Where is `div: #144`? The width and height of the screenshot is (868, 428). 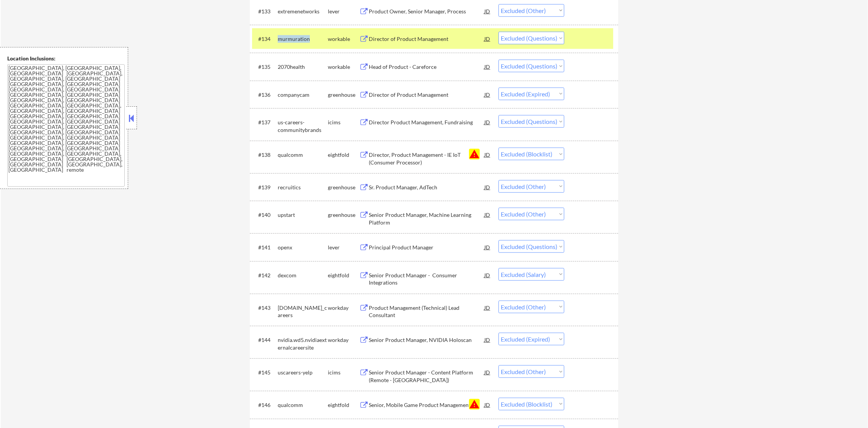 div: #144 is located at coordinates (265, 340).